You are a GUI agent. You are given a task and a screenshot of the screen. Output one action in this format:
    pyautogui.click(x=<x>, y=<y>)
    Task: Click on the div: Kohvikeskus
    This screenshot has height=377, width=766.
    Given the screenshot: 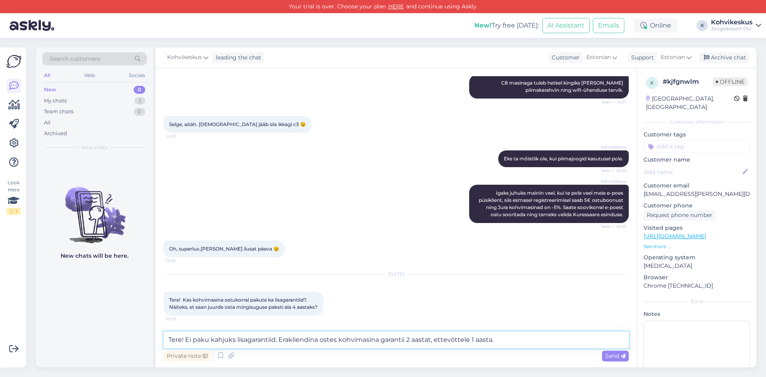 What is the action you would take?
    pyautogui.click(x=731, y=22)
    